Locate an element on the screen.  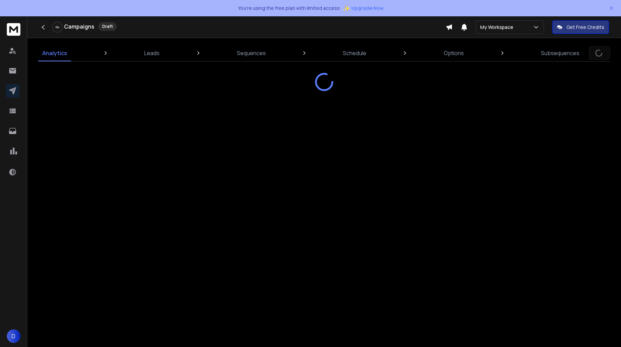
p: Get Free Credits is located at coordinates (585, 27).